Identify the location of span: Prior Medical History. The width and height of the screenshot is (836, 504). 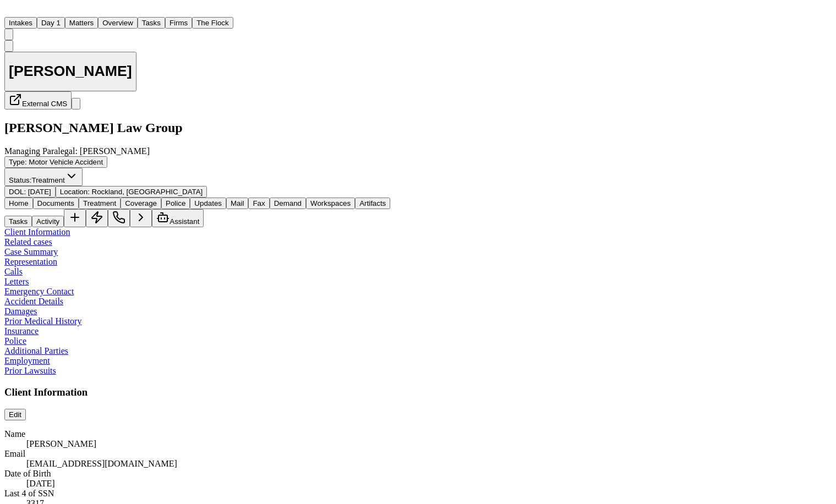
(43, 321).